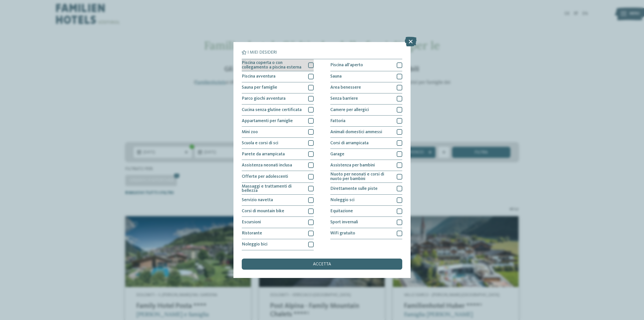 The height and width of the screenshot is (320, 644). Describe the element at coordinates (344, 222) in the screenshot. I see `span: Sport invernali` at that location.